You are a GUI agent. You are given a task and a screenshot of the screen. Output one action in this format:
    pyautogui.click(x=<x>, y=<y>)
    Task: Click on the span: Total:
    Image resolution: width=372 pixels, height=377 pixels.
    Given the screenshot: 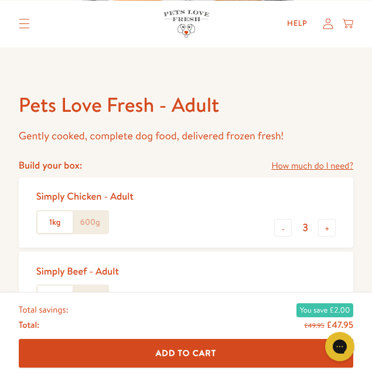 What is the action you would take?
    pyautogui.click(x=29, y=325)
    